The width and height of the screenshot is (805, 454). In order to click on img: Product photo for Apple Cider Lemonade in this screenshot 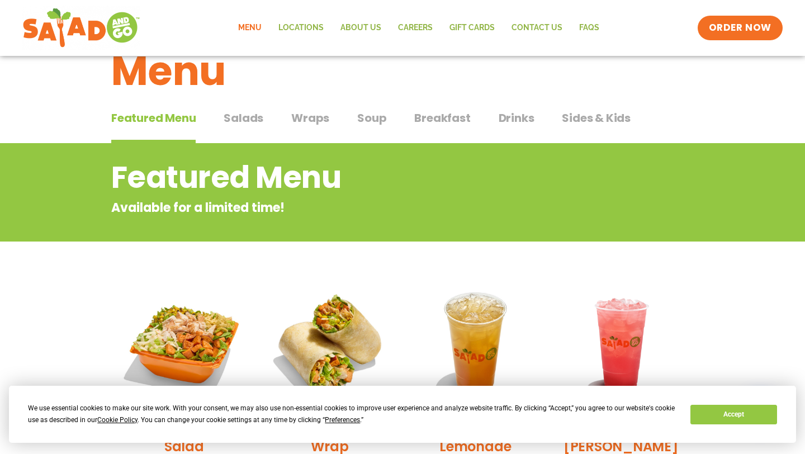, I will do `click(475, 344)`.